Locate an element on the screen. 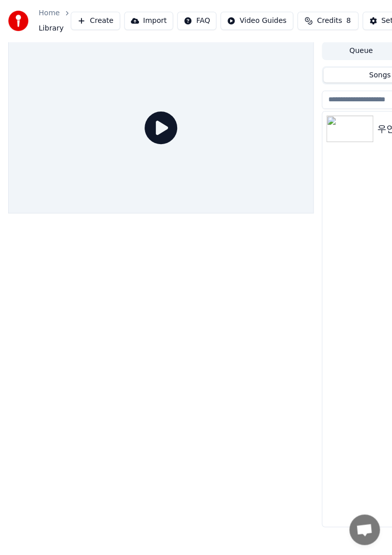  a: Home is located at coordinates (49, 13).